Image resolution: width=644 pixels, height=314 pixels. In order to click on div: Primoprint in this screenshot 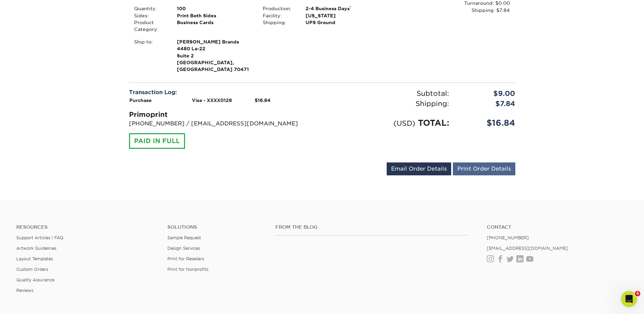, I will do `click(223, 115)`.